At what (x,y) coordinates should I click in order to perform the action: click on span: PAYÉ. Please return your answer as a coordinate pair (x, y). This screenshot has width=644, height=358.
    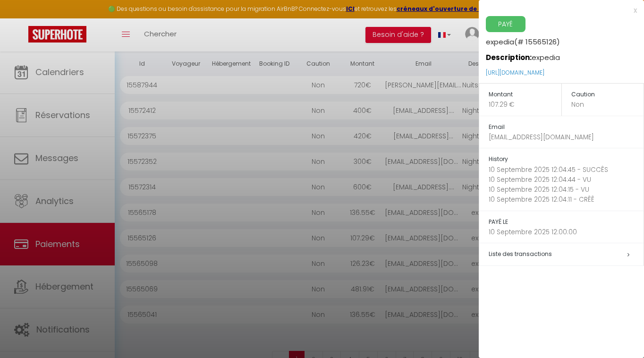
    Looking at the image, I should click on (506, 24).